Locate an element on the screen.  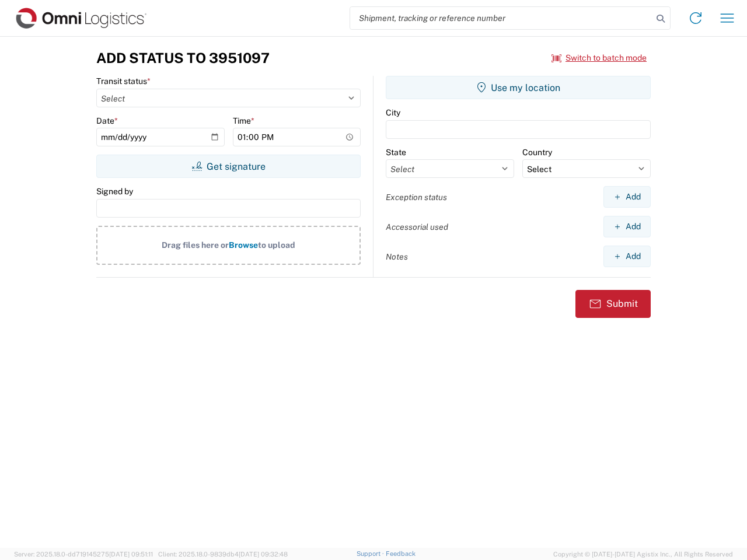
label: Signed by is located at coordinates (114, 191).